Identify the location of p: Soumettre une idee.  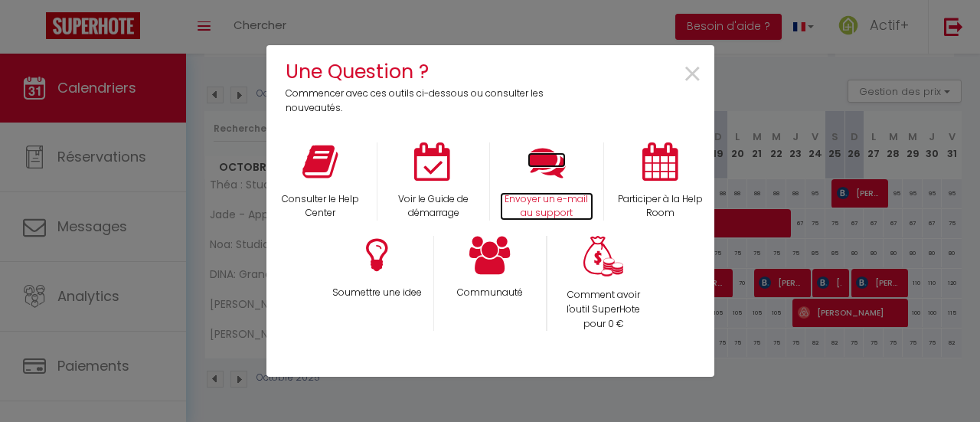
(376, 293).